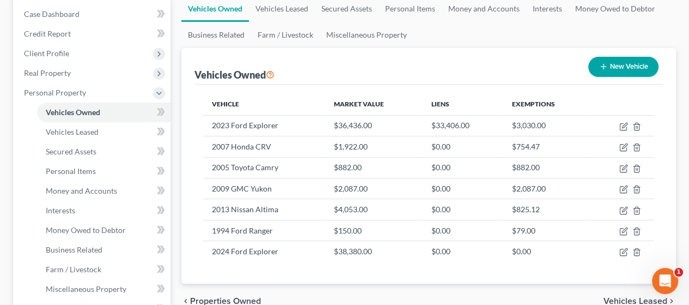 Image resolution: width=689 pixels, height=305 pixels. I want to click on td: $33,406.00, so click(463, 125).